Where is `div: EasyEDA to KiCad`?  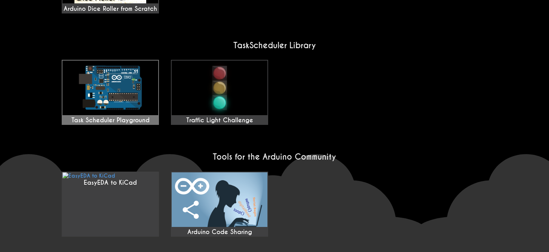 div: EasyEDA to KiCad is located at coordinates (110, 183).